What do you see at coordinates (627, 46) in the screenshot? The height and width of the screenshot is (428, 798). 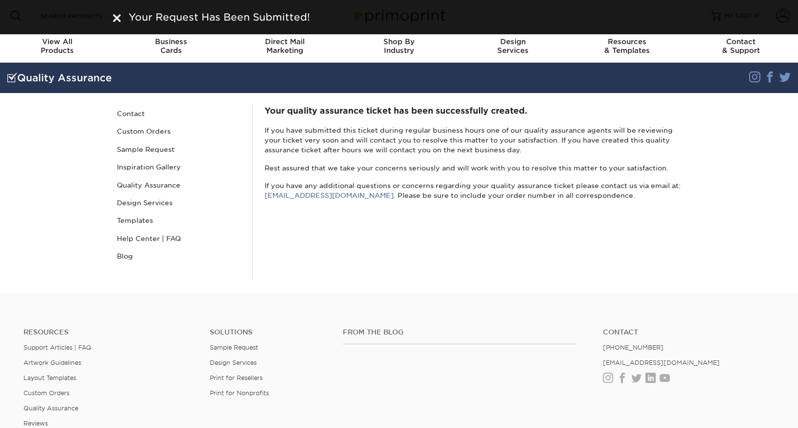 I see `div: & Templates` at bounding box center [627, 46].